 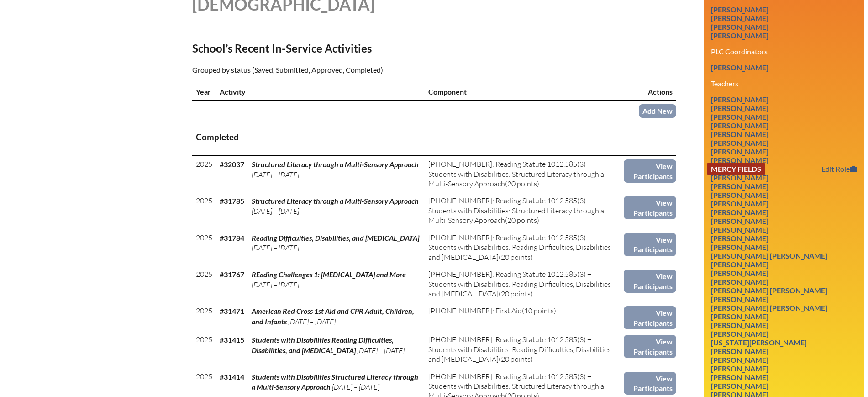 I want to click on th: Component, so click(x=524, y=92).